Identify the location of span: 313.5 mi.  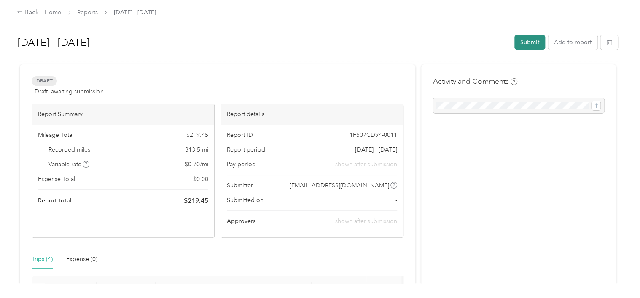
(196, 150).